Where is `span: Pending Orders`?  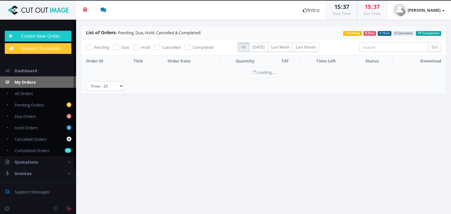
span: Pending Orders is located at coordinates (29, 105).